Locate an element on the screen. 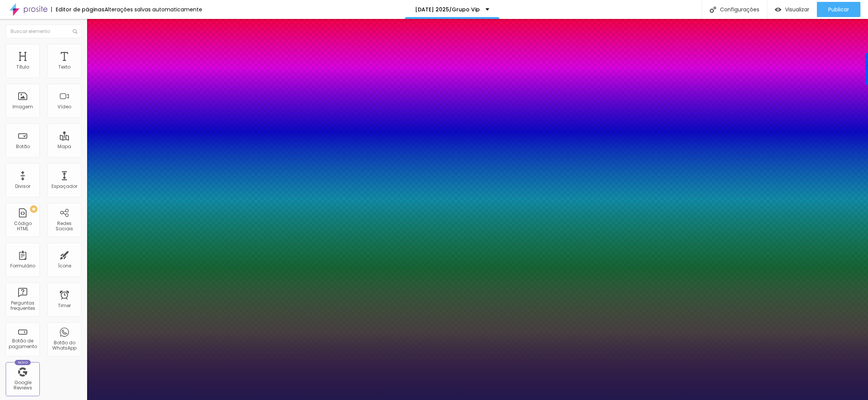  div: Alterações salvas automaticamente is located at coordinates (153, 9).